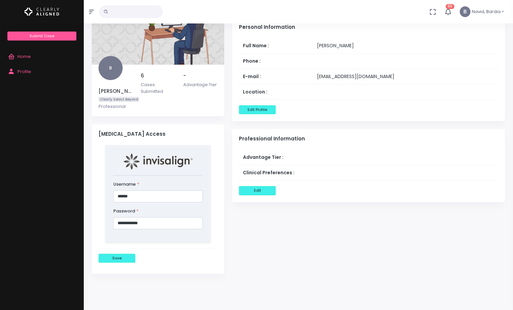 Image resolution: width=513 pixels, height=310 pixels. What do you see at coordinates (119, 99) in the screenshot?
I see `span: Clearly Select Beyond` at bounding box center [119, 99].